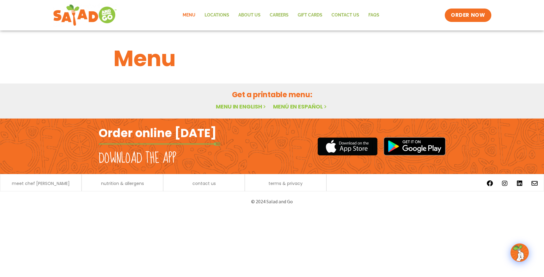 This screenshot has width=544, height=277. I want to click on a: ORDER NOW, so click(468, 15).